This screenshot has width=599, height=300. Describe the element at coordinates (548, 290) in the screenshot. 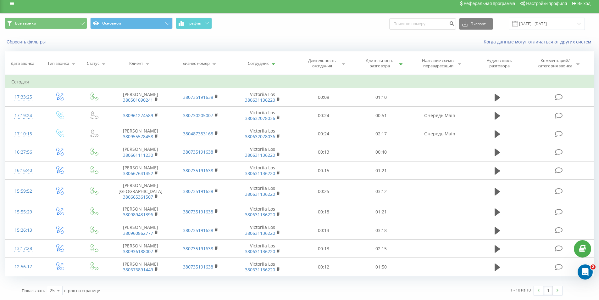

I see `a: 1` at that location.